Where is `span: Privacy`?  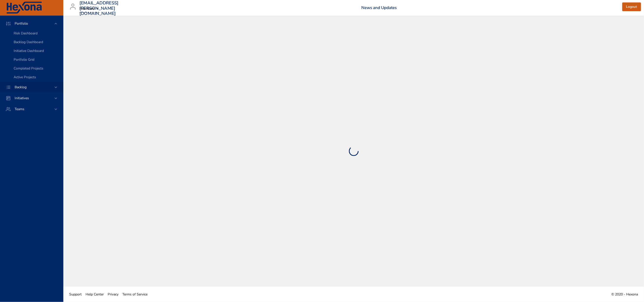 span: Privacy is located at coordinates (113, 294).